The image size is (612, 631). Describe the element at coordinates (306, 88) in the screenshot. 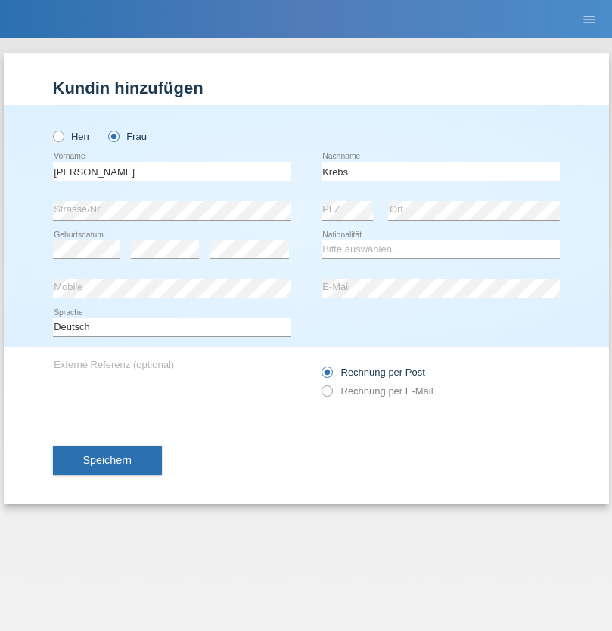

I see `h1: Kundin hinzufügen` at that location.